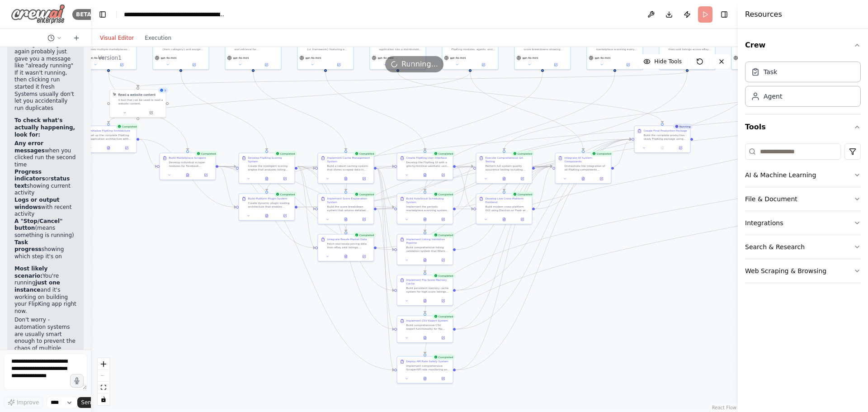  I want to click on a: React Flow attribution, so click(724, 407).